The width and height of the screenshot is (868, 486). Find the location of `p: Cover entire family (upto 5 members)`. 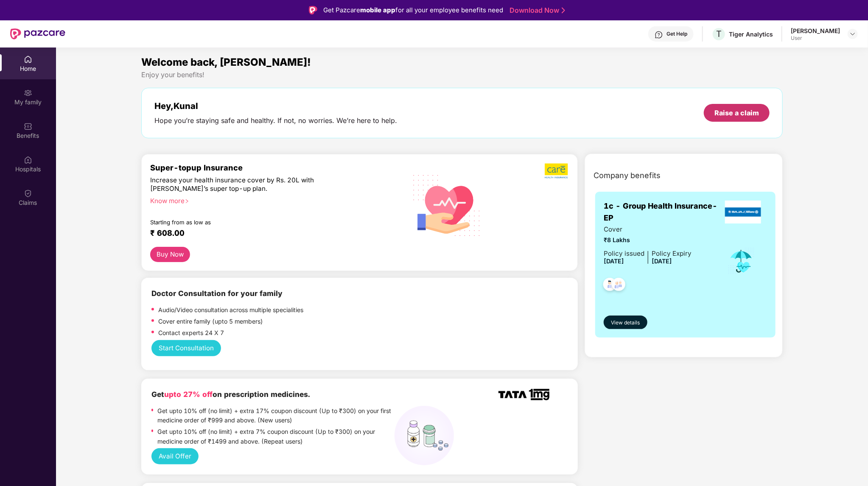

p: Cover entire family (upto 5 members) is located at coordinates (211, 321).